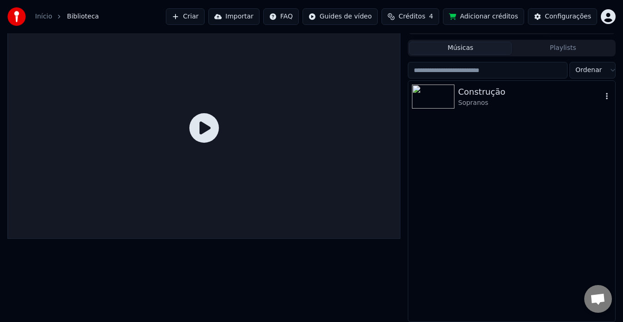 The height and width of the screenshot is (322, 623). I want to click on a: Início, so click(43, 17).